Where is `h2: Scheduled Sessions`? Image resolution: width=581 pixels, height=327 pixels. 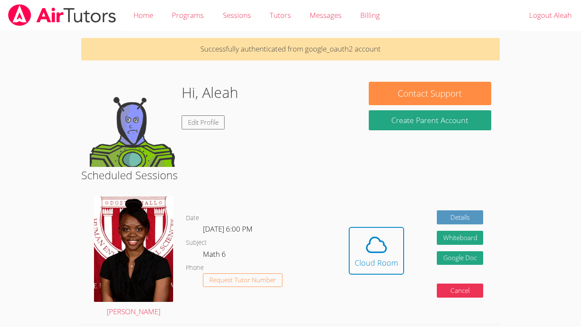 h2: Scheduled Sessions is located at coordinates (291, 175).